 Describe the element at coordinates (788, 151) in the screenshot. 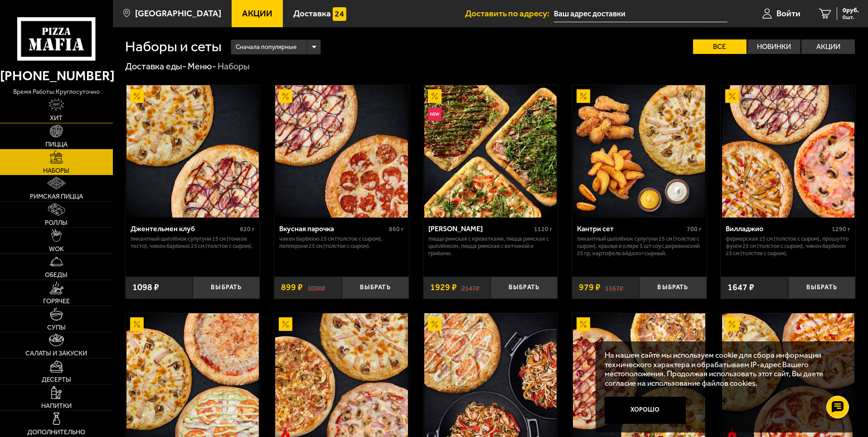

I see `a: АкционныйВилладжио` at that location.